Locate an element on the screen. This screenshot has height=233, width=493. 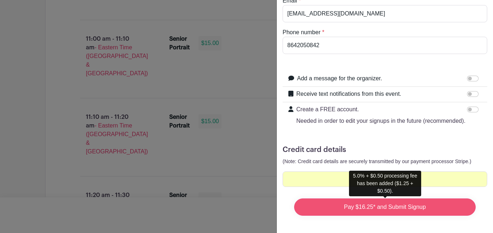
label: Receive text notifications from this event. is located at coordinates (348, 94).